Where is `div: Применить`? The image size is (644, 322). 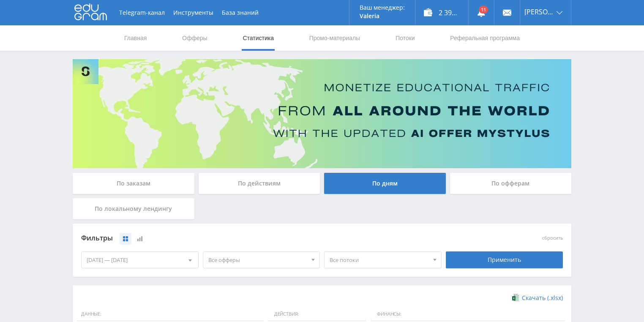 div: Применить is located at coordinates (505, 260).